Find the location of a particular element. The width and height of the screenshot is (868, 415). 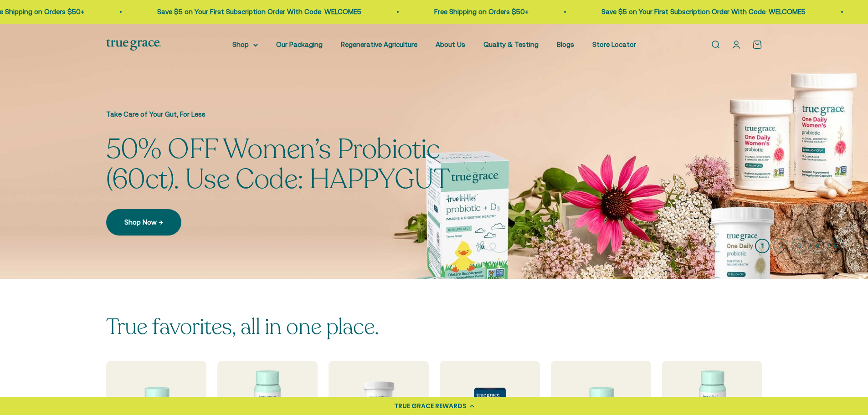

button: 4 is located at coordinates (817, 246).